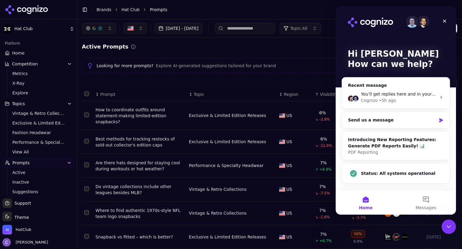 The height and width of the screenshot is (249, 462). I want to click on button: Open organization switcher, so click(17, 229).